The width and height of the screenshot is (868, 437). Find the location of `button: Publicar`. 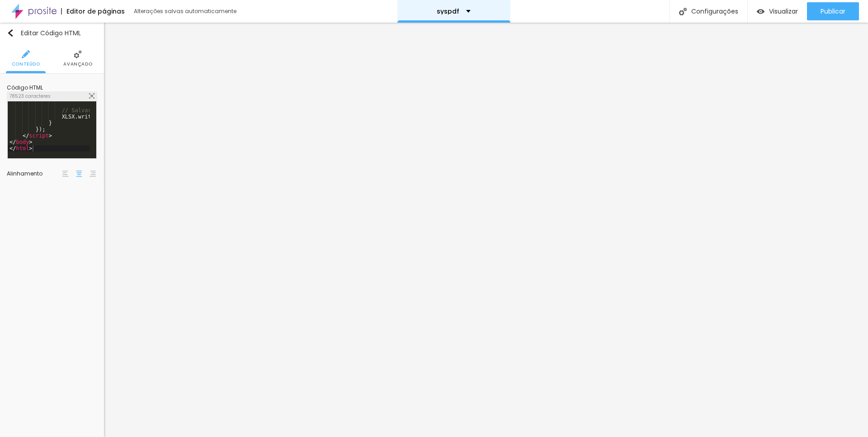

button: Publicar is located at coordinates (833, 12).